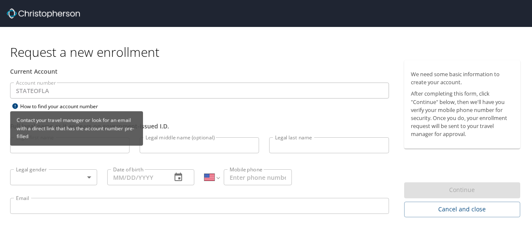  I want to click on button: Cancel and close, so click(463, 209).